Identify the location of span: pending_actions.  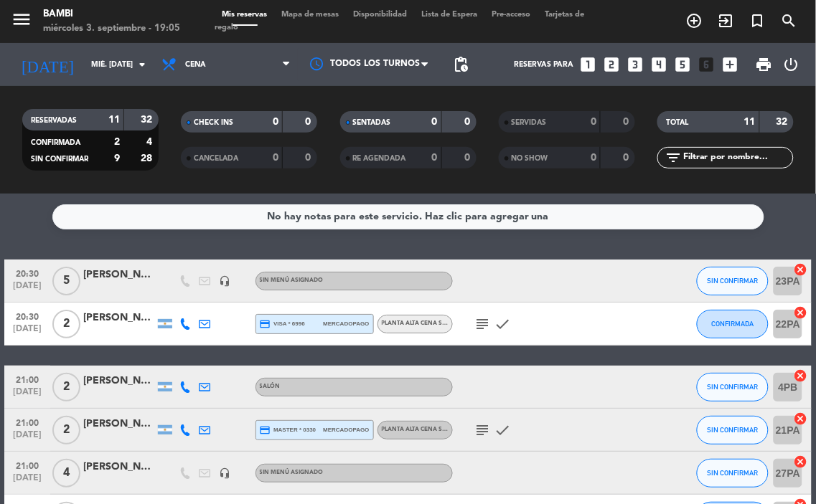
(461, 65).